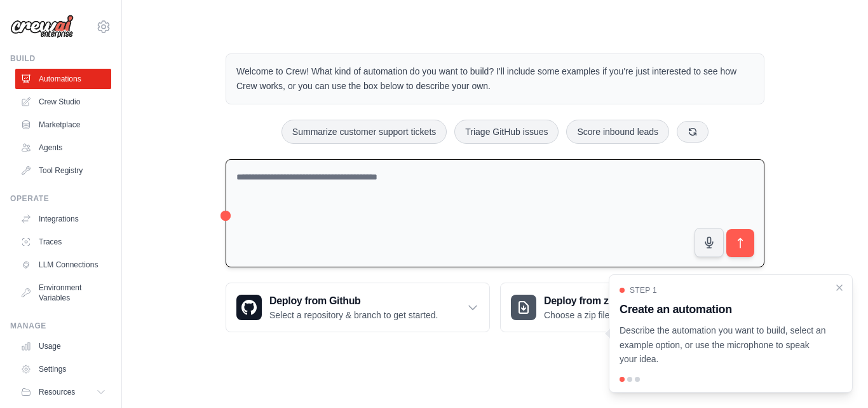  Describe the element at coordinates (495, 79) in the screenshot. I see `p: Welcome to Crew! What kind of automation do you want to build? I'll include some examples if you'...` at that location.